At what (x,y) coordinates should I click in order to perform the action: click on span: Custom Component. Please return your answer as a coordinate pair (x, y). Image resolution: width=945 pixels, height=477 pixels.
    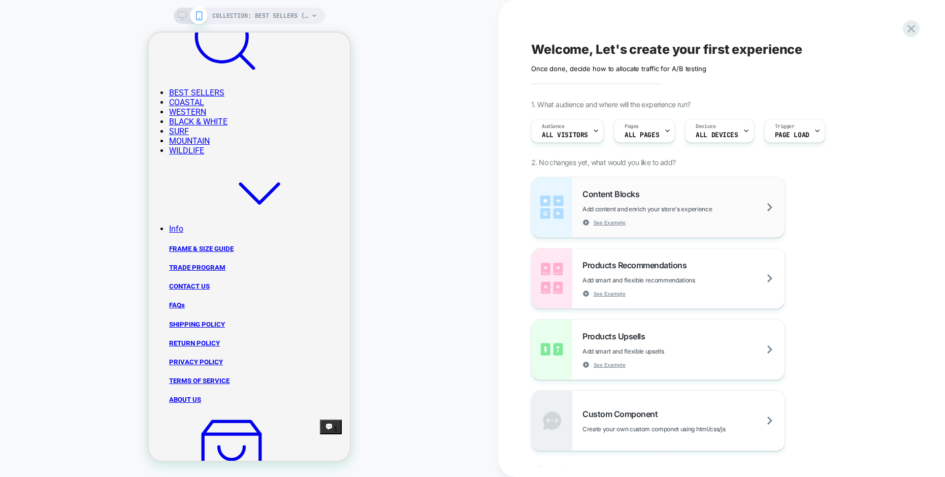
    Looking at the image, I should click on (622, 414).